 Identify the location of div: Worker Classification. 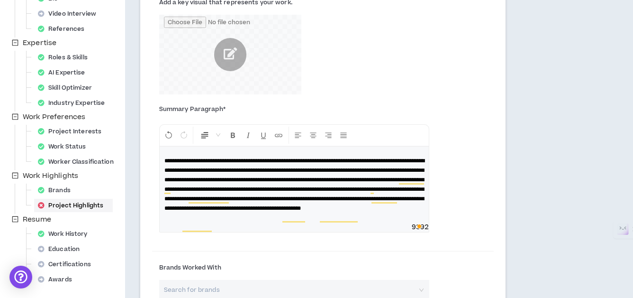
(79, 162).